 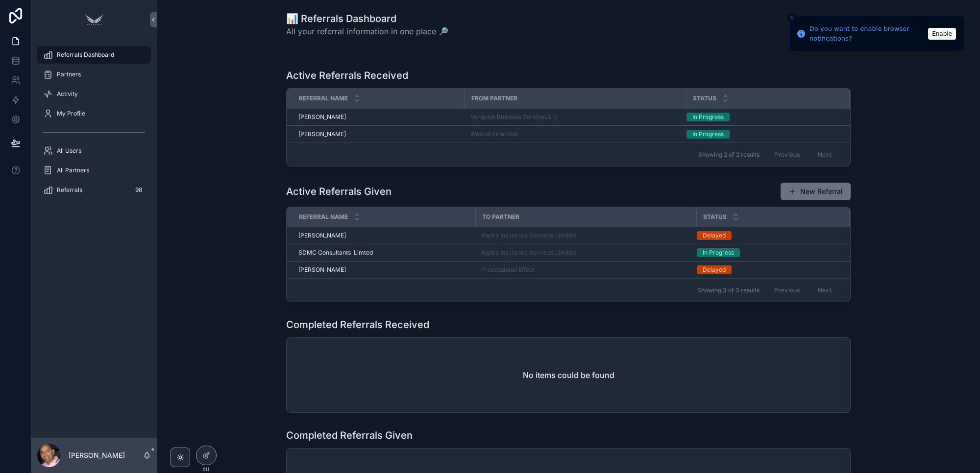 I want to click on span: Referrals, so click(x=69, y=190).